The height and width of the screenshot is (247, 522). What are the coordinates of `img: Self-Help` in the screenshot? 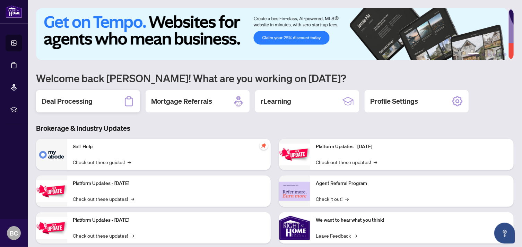 It's located at (52, 154).